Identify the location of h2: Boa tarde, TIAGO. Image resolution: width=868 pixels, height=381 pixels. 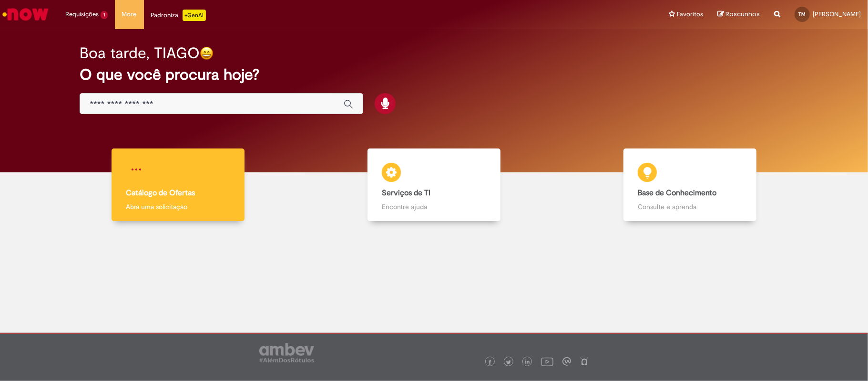
(139, 53).